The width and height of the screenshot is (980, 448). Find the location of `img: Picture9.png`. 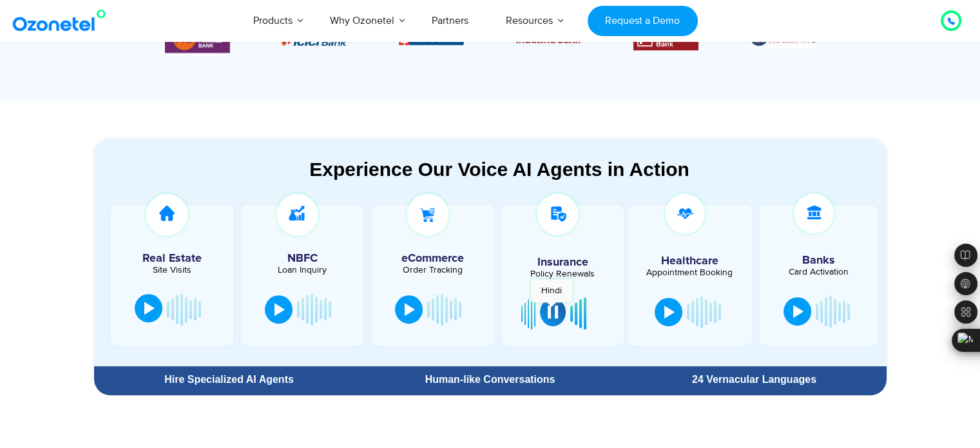

img: Picture9.png is located at coordinates (431, 38).